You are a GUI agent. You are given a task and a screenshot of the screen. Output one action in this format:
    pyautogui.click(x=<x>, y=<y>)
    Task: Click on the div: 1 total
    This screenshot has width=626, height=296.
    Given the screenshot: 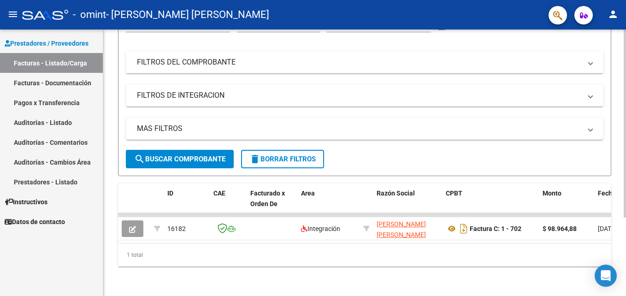 What is the action you would take?
    pyautogui.click(x=365, y=255)
    